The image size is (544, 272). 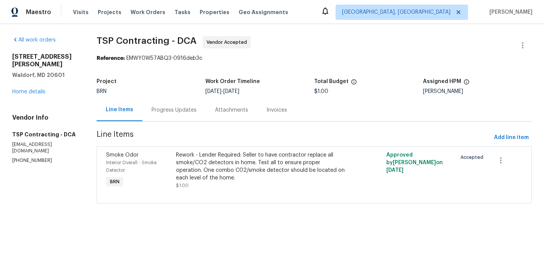 What do you see at coordinates (110, 12) in the screenshot?
I see `span: Projects` at bounding box center [110, 12].